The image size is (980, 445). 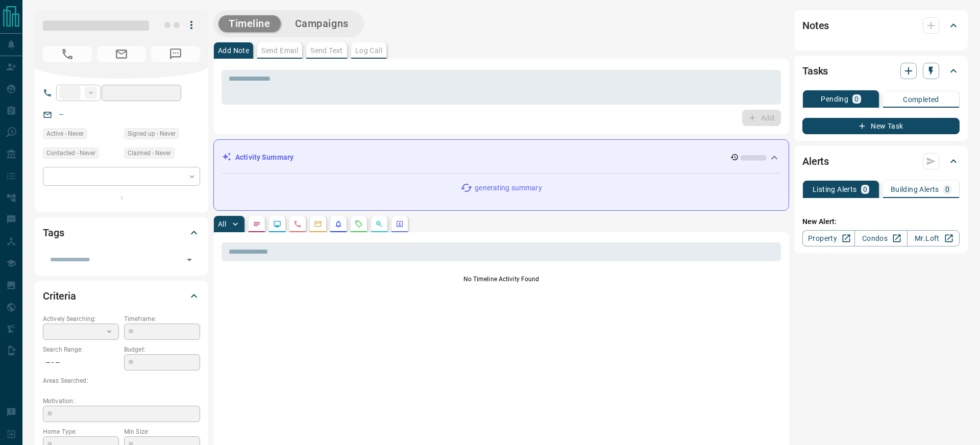 What do you see at coordinates (297, 224) in the screenshot?
I see `svg: Calls` at bounding box center [297, 224].